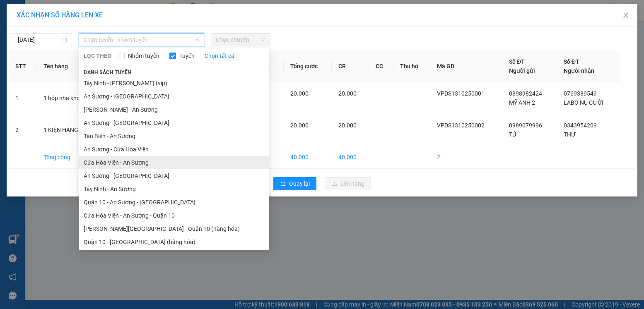  I want to click on span: 0769389549, so click(580, 93).